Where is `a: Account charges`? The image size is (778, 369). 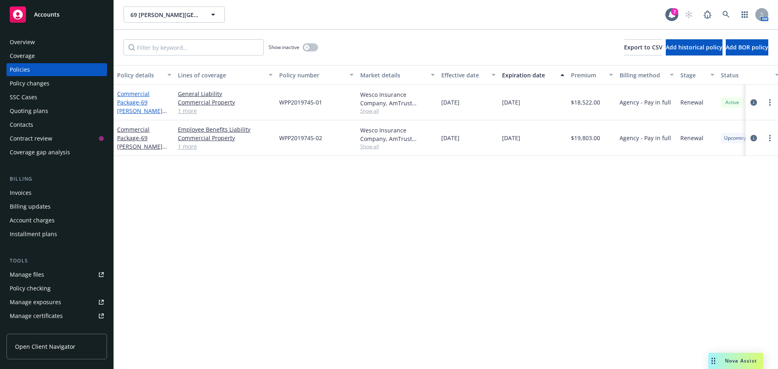 a: Account charges is located at coordinates (57, 220).